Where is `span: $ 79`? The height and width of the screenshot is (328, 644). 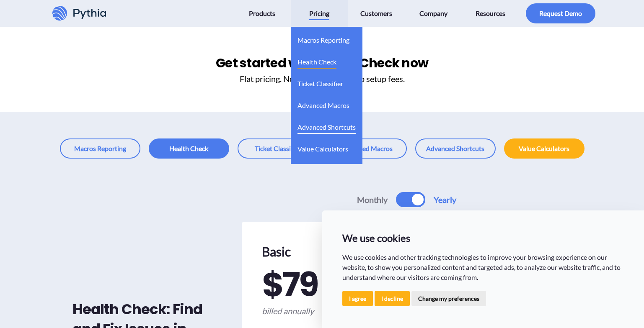 span: $ 79 is located at coordinates (289, 284).